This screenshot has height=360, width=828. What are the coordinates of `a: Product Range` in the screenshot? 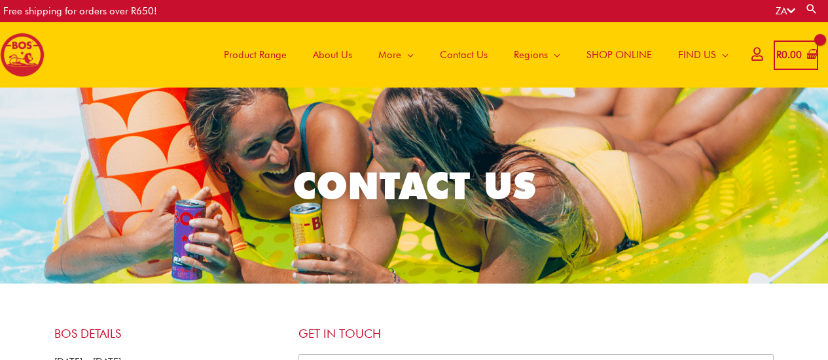 It's located at (255, 55).